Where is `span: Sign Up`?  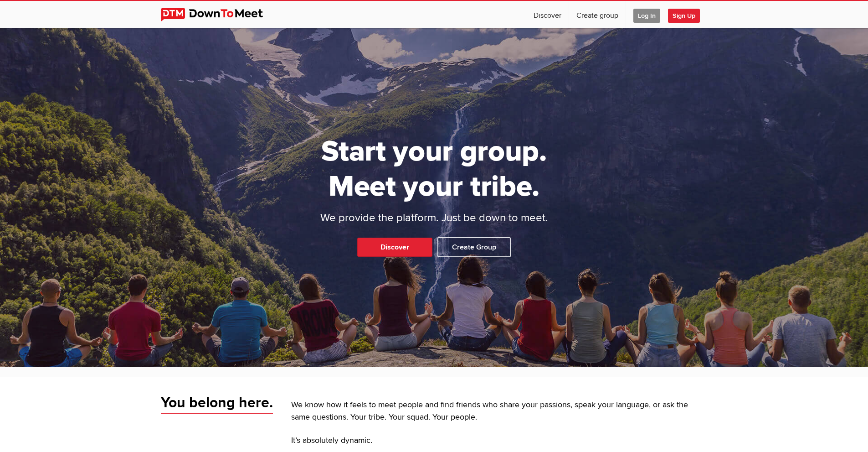 span: Sign Up is located at coordinates (684, 15).